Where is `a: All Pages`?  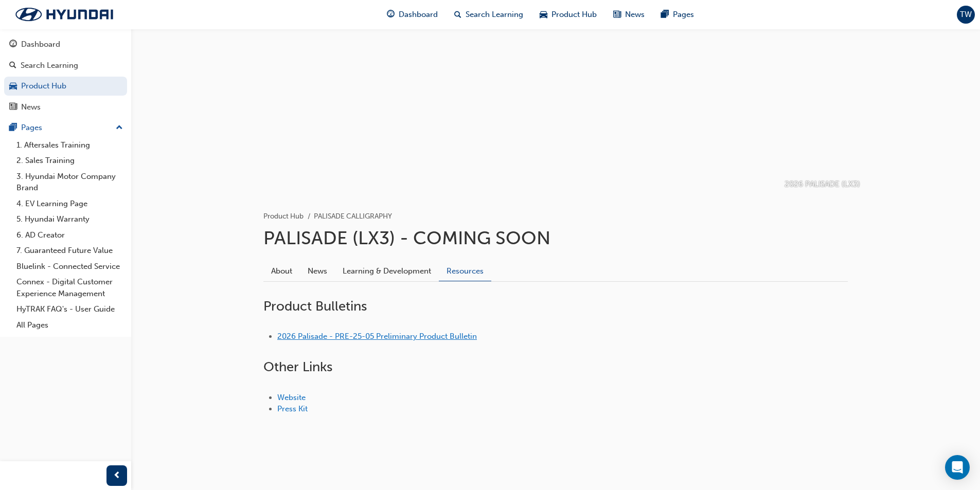 a: All Pages is located at coordinates (70, 325).